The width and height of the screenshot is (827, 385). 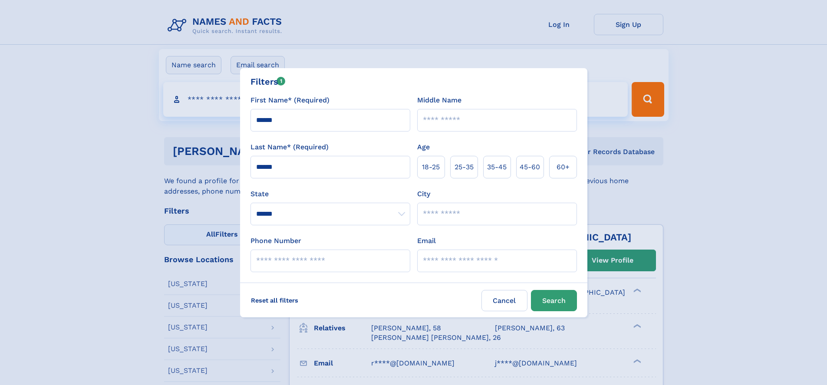 What do you see at coordinates (505, 300) in the screenshot?
I see `label: Cancel` at bounding box center [505, 300].